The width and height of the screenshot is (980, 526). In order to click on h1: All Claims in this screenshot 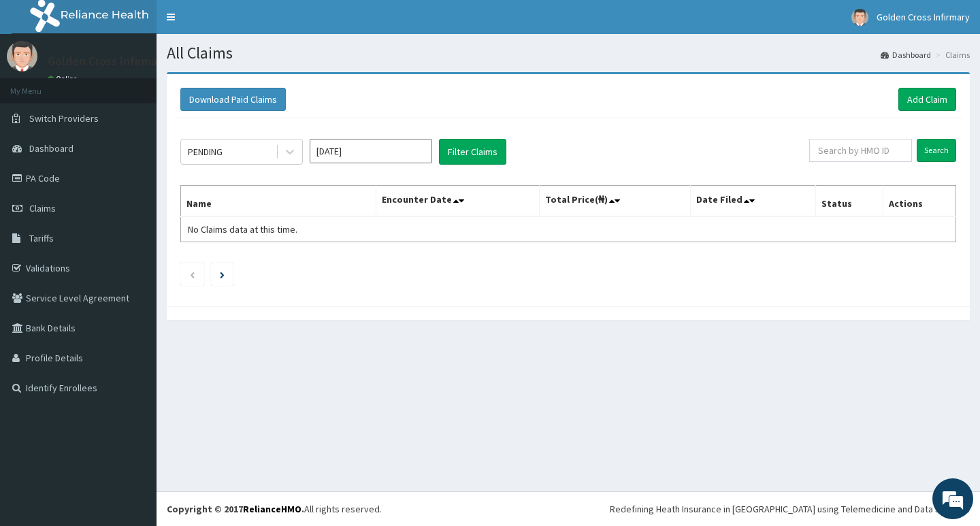, I will do `click(568, 53)`.